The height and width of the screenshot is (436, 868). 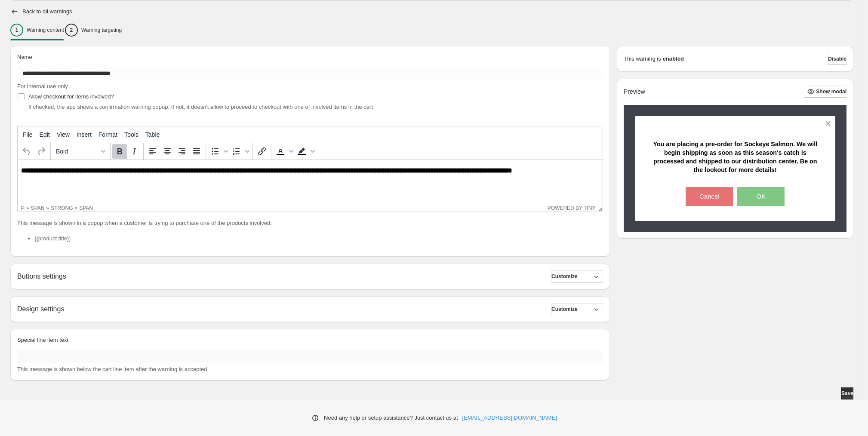 I want to click on p: This message is shown in a popup when a customer is trying to purchase one of the products involved:, so click(x=310, y=223).